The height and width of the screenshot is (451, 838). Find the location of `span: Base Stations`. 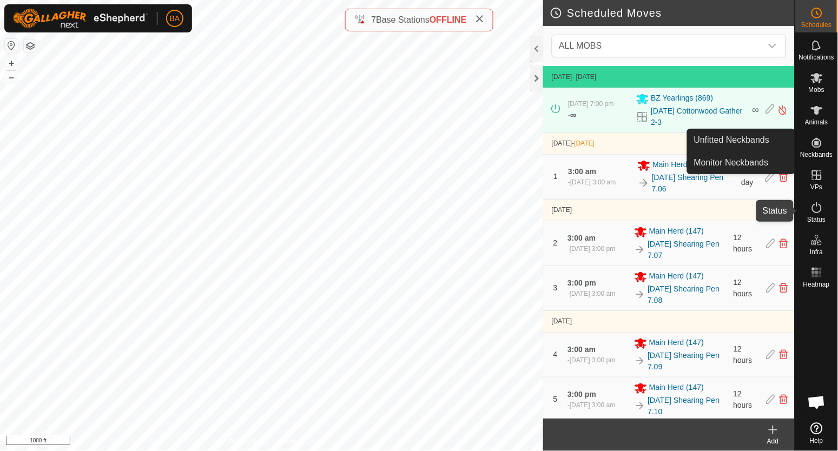

span: Base Stations is located at coordinates (402, 19).